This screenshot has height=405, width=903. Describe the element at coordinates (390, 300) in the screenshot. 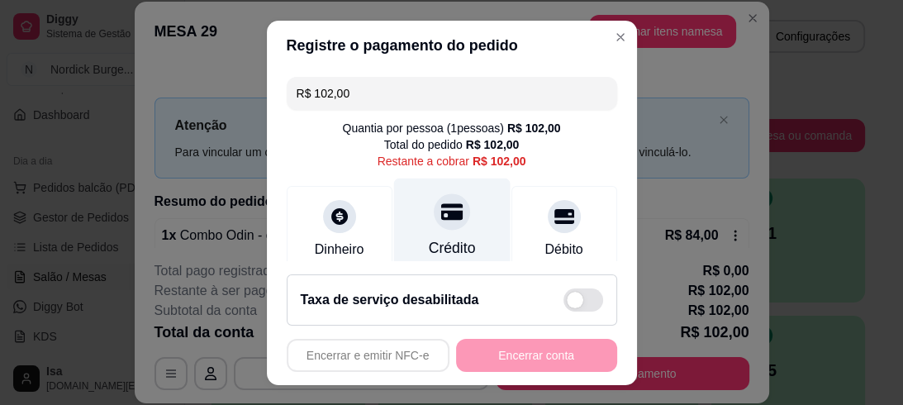

I see `h2: Taxa de serviço desabilitada` at that location.